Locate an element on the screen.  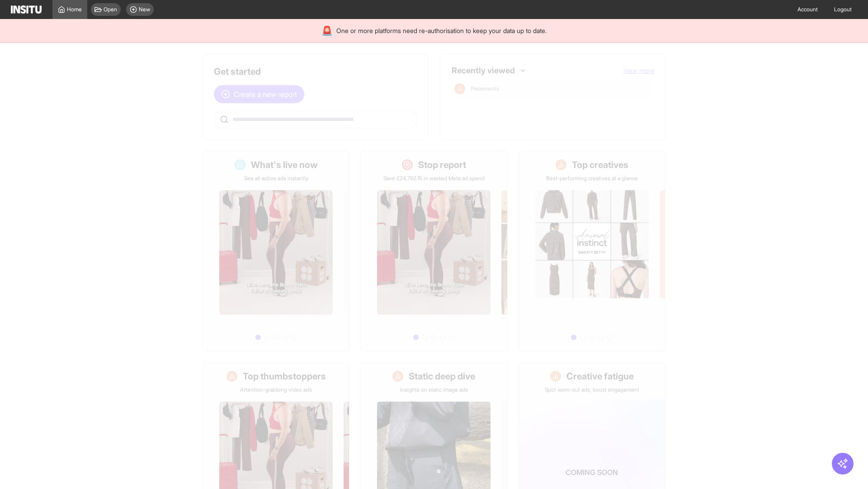
span: Open is located at coordinates (111, 10).